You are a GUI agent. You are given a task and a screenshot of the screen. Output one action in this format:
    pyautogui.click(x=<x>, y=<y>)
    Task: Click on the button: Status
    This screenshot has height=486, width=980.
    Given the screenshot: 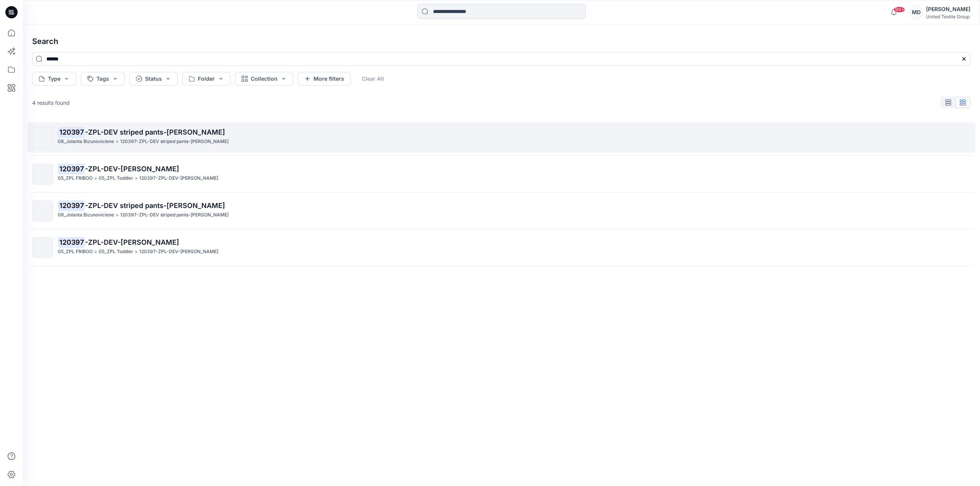 What is the action you would take?
    pyautogui.click(x=153, y=79)
    